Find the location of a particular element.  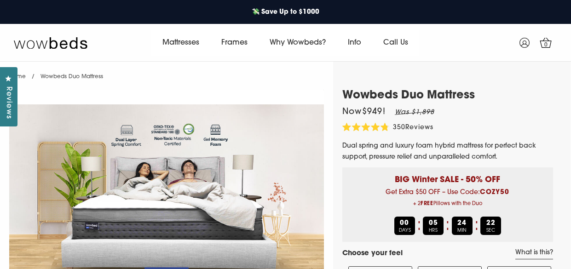

p: BIG Winter SALE - 50% OFF is located at coordinates (448, 177).